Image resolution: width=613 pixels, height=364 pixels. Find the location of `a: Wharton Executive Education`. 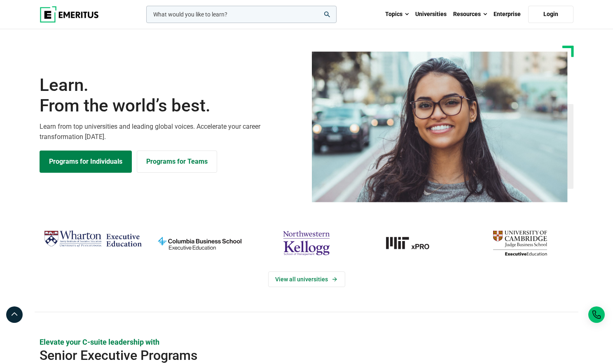

a: Wharton Executive Education is located at coordinates (93, 239).